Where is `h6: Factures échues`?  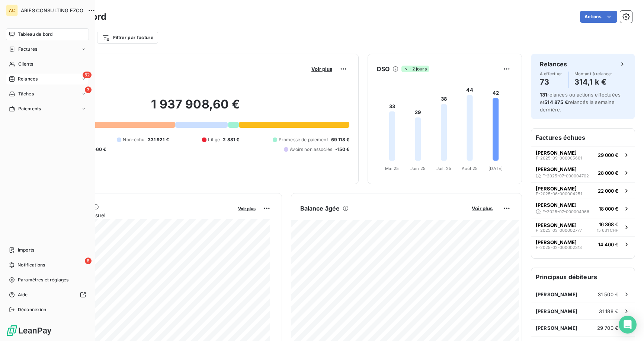 h6: Factures échues is located at coordinates (583, 138).